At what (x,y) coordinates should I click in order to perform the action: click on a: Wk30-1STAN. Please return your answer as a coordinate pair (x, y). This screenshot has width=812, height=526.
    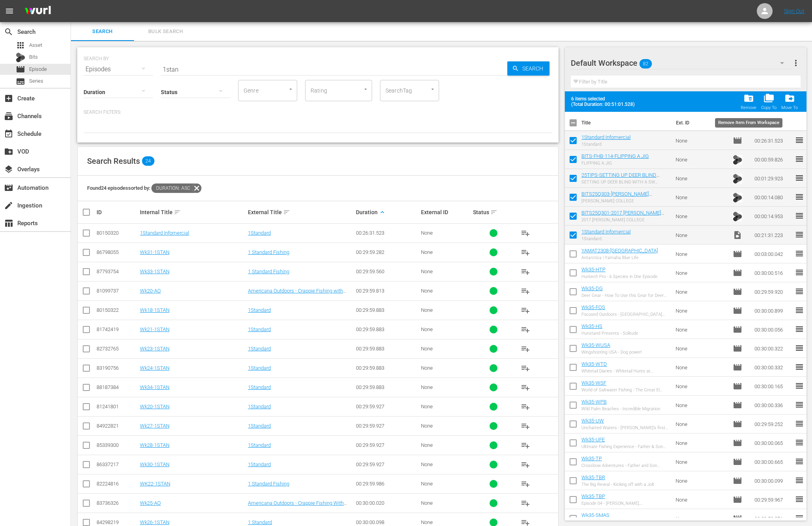
    Looking at the image, I should click on (155, 464).